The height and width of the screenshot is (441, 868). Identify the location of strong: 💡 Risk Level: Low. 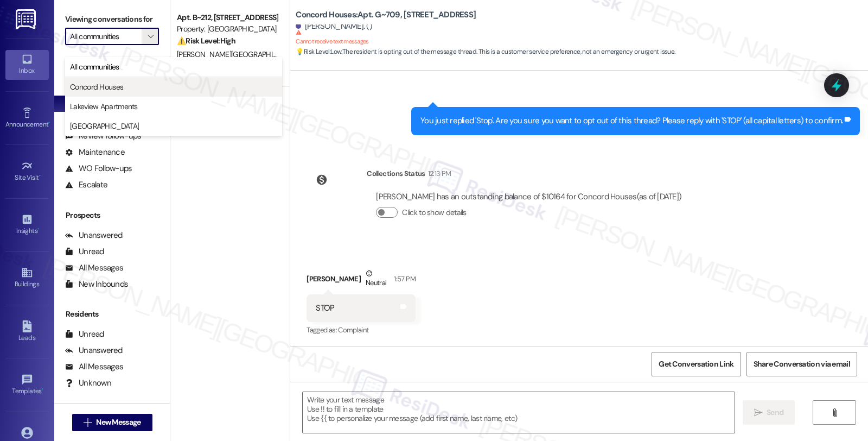
(318, 52).